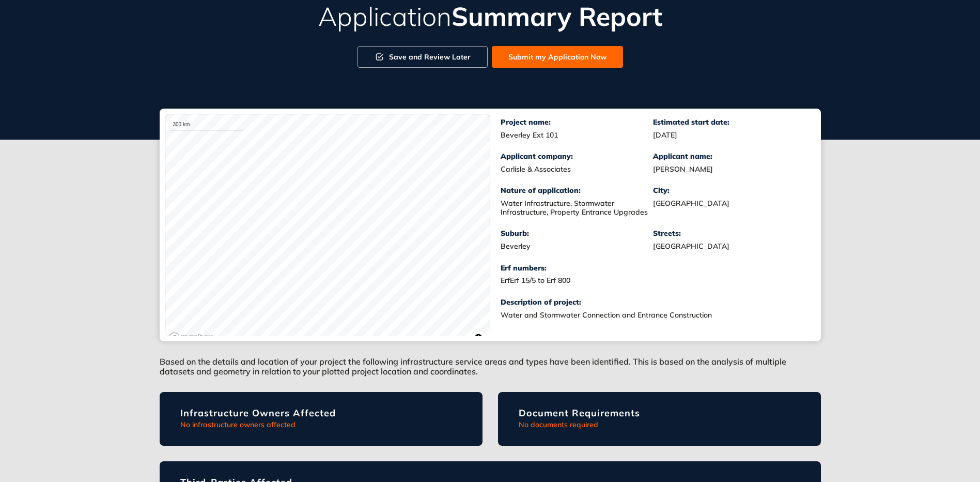  What do you see at coordinates (207, 125) in the screenshot?
I see `div: 300 km` at bounding box center [207, 125].